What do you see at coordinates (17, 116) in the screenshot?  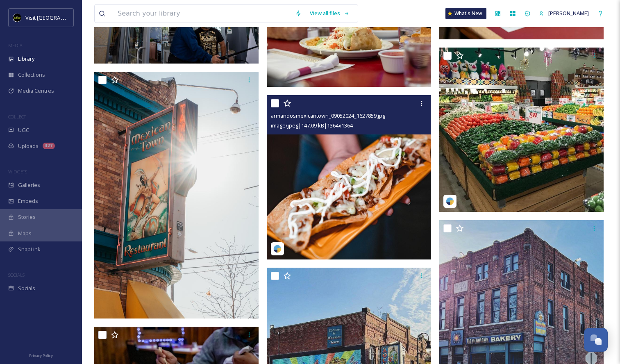 I see `span: COLLECT` at bounding box center [17, 116].